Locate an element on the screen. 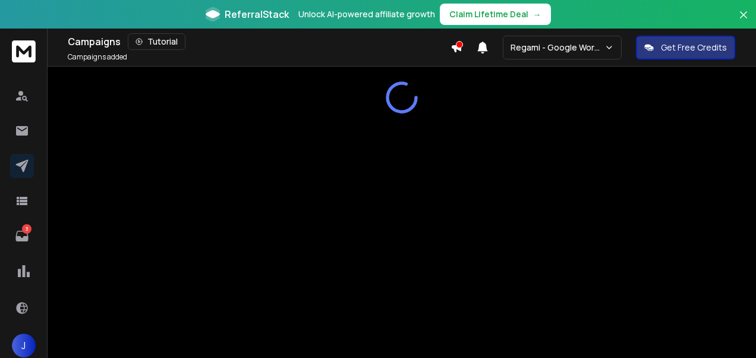 The width and height of the screenshot is (756, 358). a: 3 is located at coordinates (22, 236).